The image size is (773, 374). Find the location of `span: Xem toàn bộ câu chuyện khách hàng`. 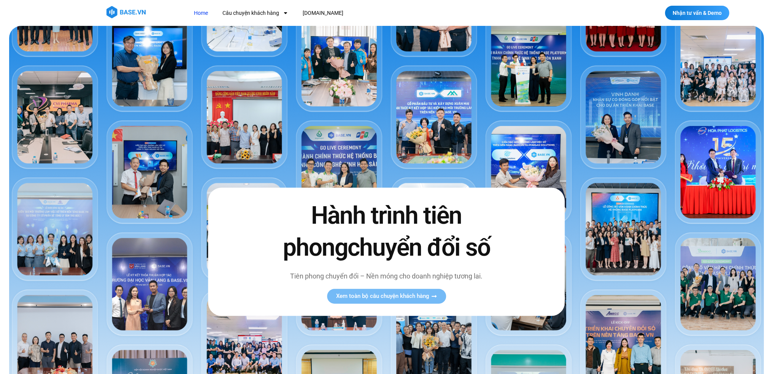

span: Xem toàn bộ câu chuyện khách hàng is located at coordinates (382, 296).